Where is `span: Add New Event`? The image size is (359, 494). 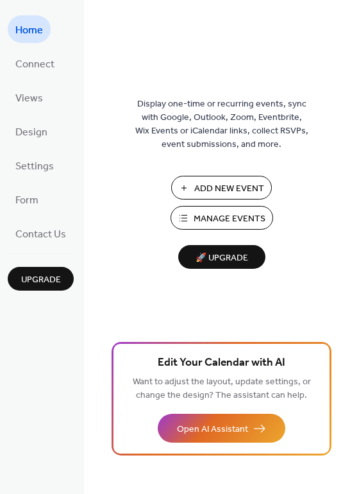
span: Add New Event is located at coordinates (229, 188).